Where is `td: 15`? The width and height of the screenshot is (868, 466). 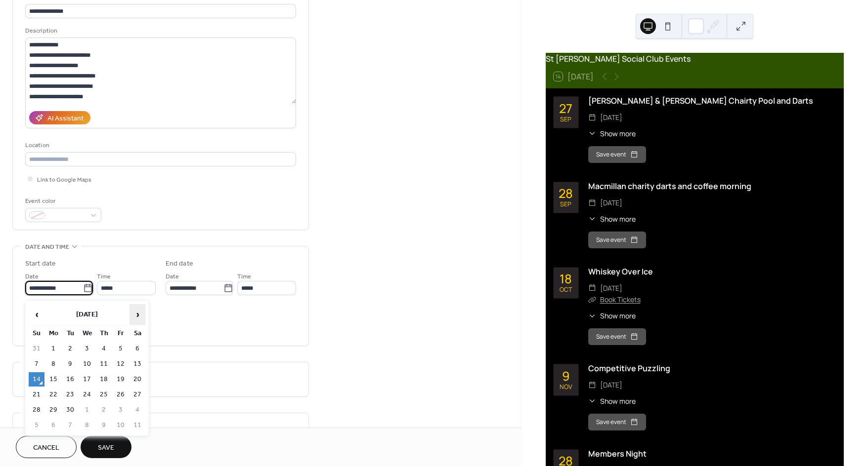 td: 15 is located at coordinates (53, 379).